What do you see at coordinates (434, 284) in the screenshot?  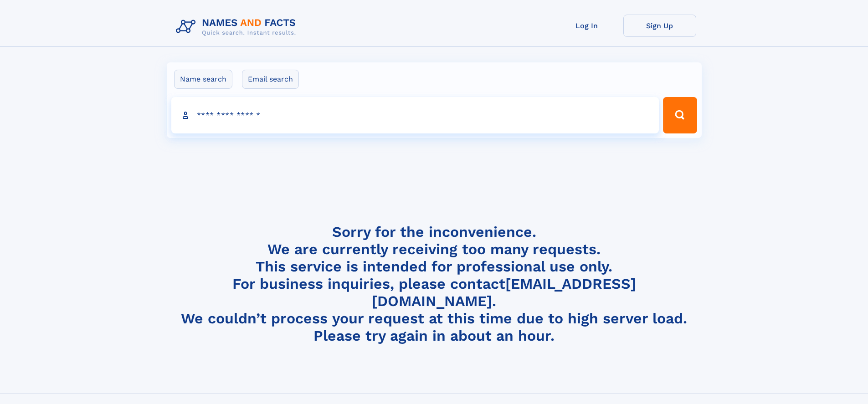 I see `h4: Sorry for the inconvenience. We are currently receiving too many requests. This service is intend...` at bounding box center [434, 284].